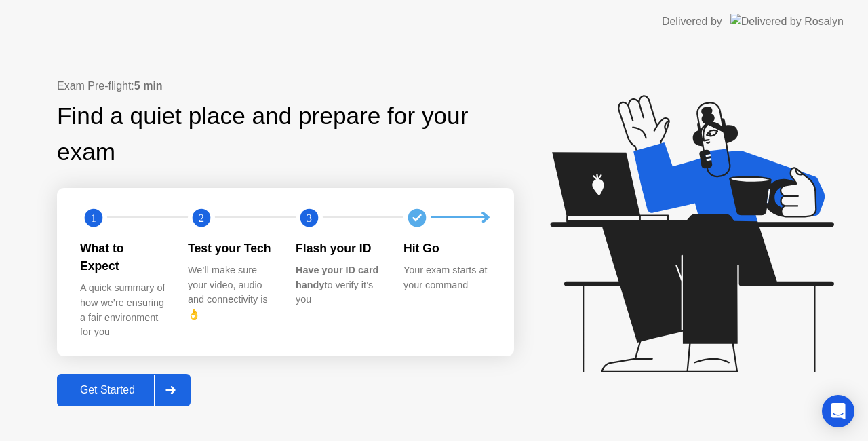  What do you see at coordinates (337, 278) in the screenshot?
I see `b: Have your ID card handy` at bounding box center [337, 278].